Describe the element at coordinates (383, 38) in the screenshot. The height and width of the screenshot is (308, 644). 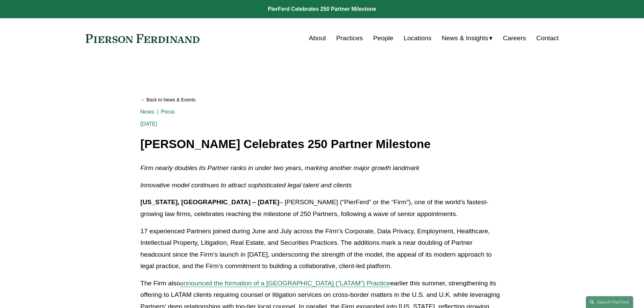
I see `a: People` at that location.